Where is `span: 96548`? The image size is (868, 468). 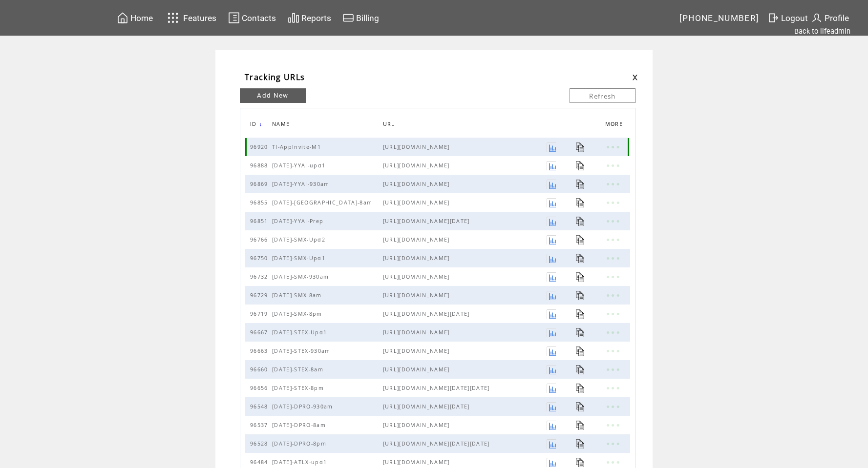 span: 96548 is located at coordinates (261, 406).